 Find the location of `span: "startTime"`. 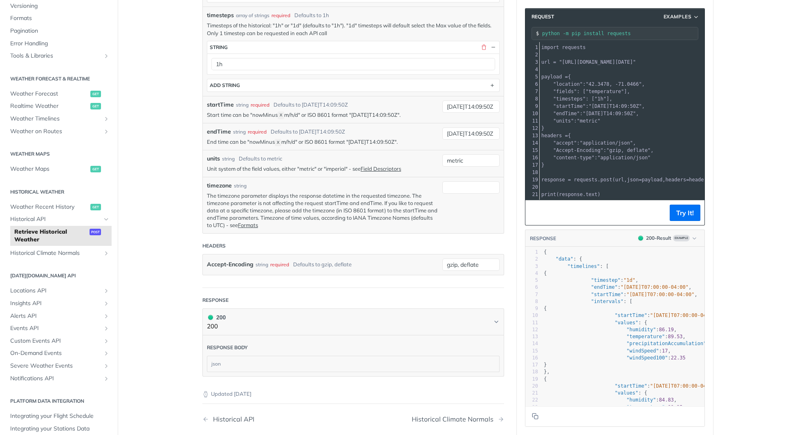

span: "startTime" is located at coordinates (630, 315).